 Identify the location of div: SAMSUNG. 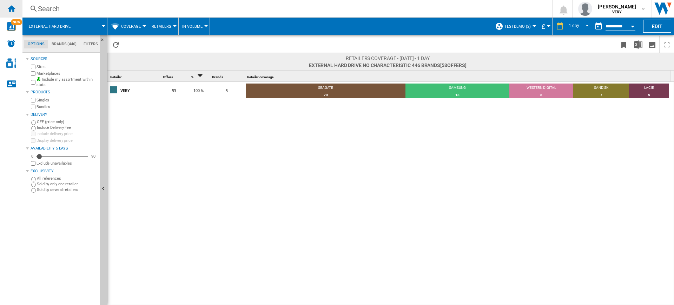
(457, 88).